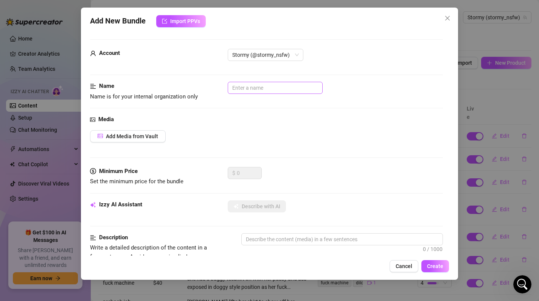 The height and width of the screenshot is (301, 539). Describe the element at coordinates (132, 253) in the screenshot. I see `span: News` at that location.